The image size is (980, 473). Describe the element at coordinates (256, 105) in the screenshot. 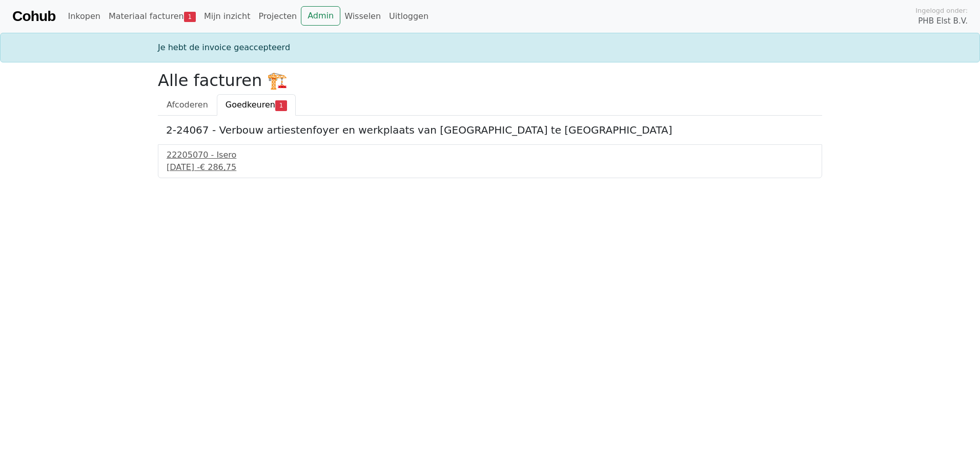

I see `a: Goedkeuren1` at that location.